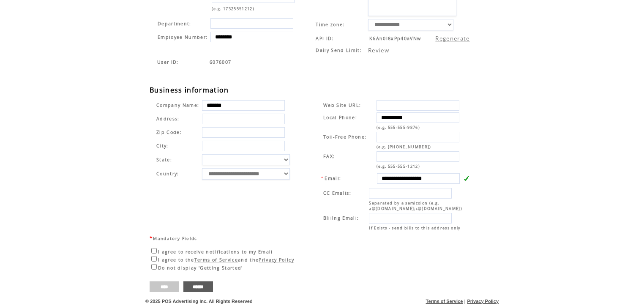 The height and width of the screenshot is (308, 644). Describe the element at coordinates (177, 105) in the screenshot. I see `span: Company Name:` at that location.